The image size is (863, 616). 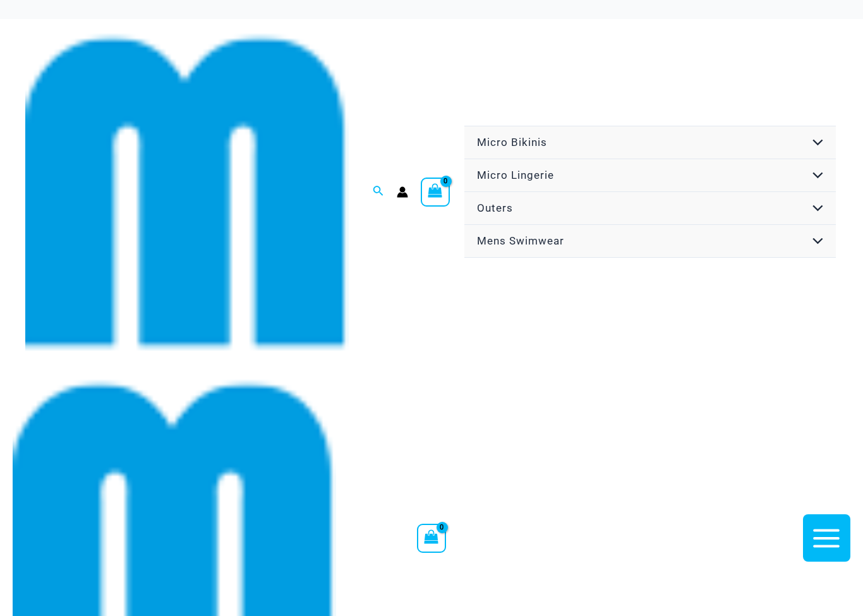 I want to click on span: Micro Bikinis, so click(x=512, y=142).